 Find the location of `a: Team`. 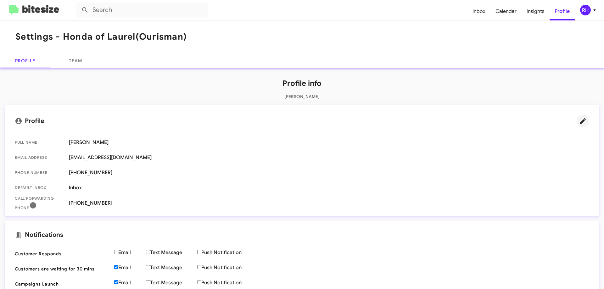

a: Team is located at coordinates (75, 61).